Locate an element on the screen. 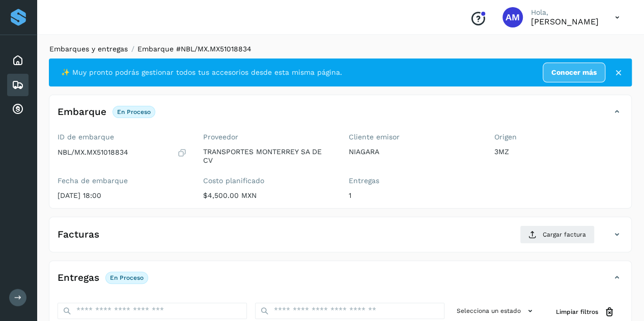  div: EmbarqueEn proceso is located at coordinates (340, 116).